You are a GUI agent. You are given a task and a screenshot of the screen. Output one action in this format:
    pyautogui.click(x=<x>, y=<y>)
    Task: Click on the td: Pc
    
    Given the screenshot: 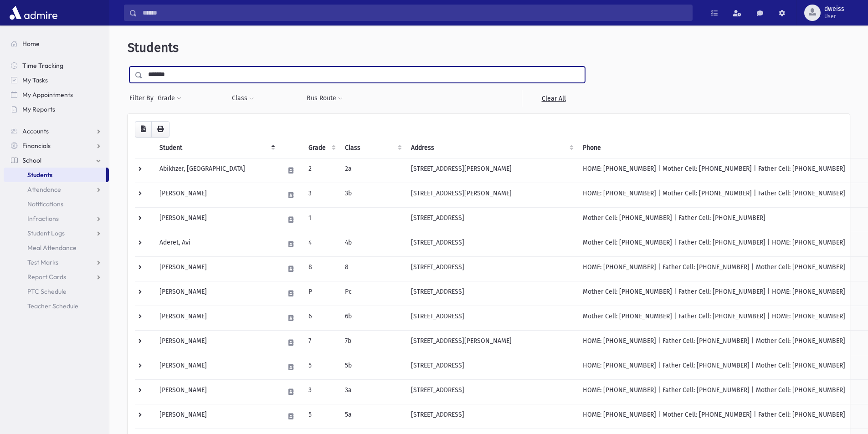 What is the action you would take?
    pyautogui.click(x=372, y=293)
    